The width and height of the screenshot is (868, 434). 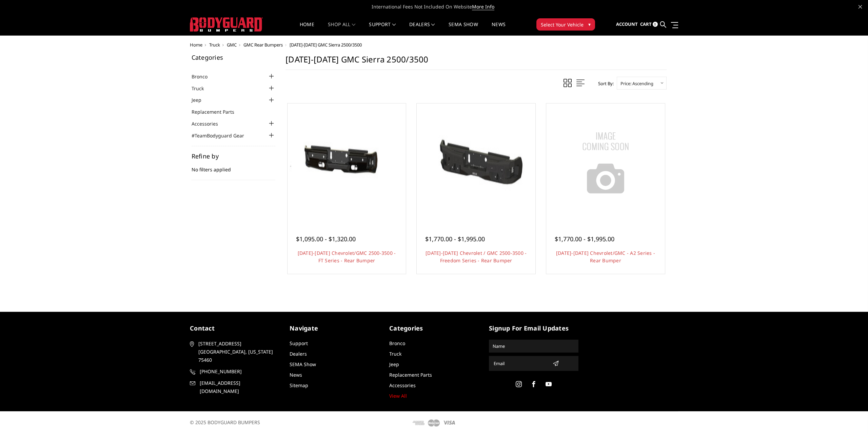 What do you see at coordinates (562, 24) in the screenshot?
I see `span: Select Your Vehicle` at bounding box center [562, 24].